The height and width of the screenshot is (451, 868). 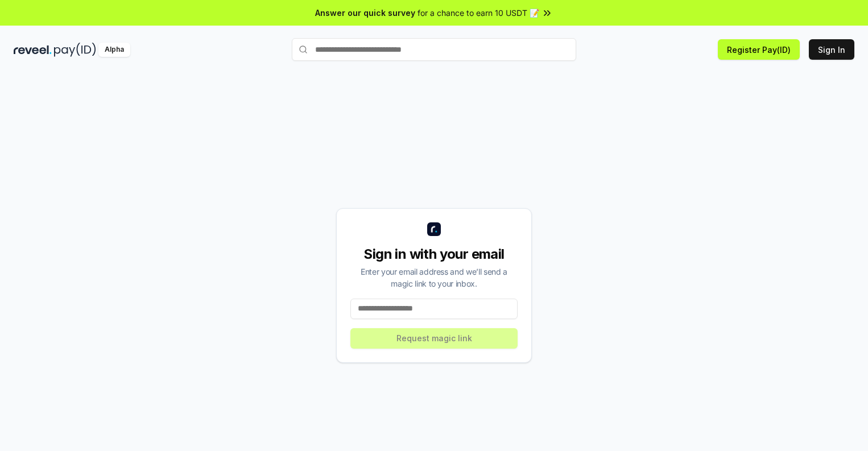 What do you see at coordinates (32, 49) in the screenshot?
I see `img: reveel_dark` at bounding box center [32, 49].